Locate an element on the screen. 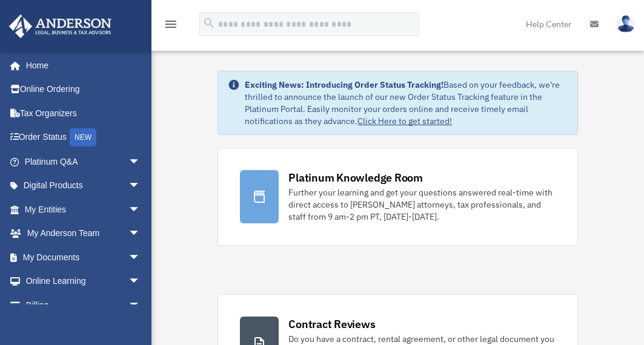  a: Digital Productsarrow_drop_down is located at coordinates (83, 186).